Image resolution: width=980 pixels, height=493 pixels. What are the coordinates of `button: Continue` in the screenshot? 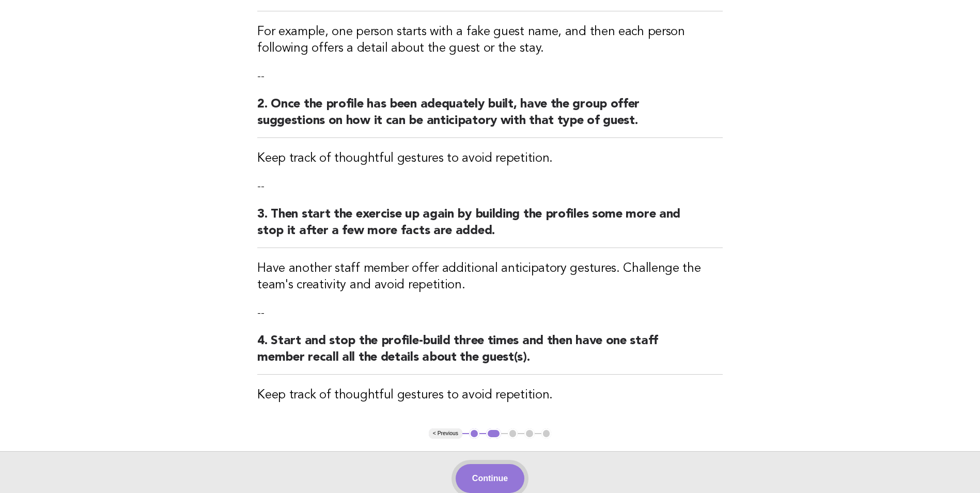 It's located at (490, 478).